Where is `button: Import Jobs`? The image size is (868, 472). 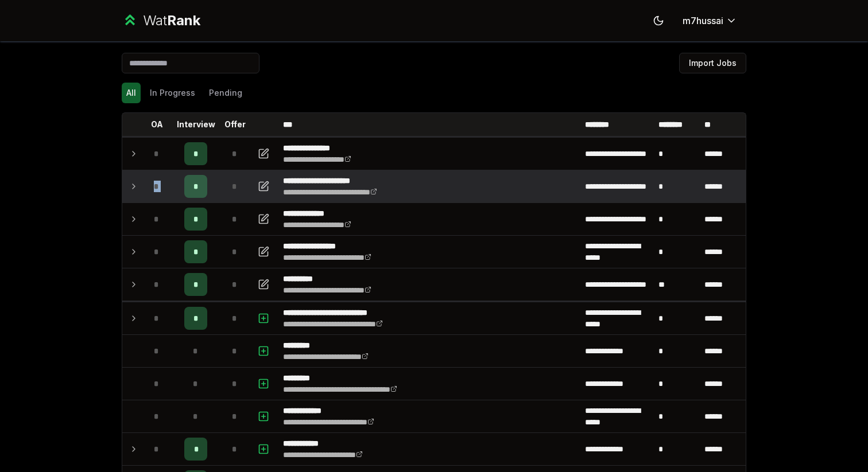 button: Import Jobs is located at coordinates (713, 63).